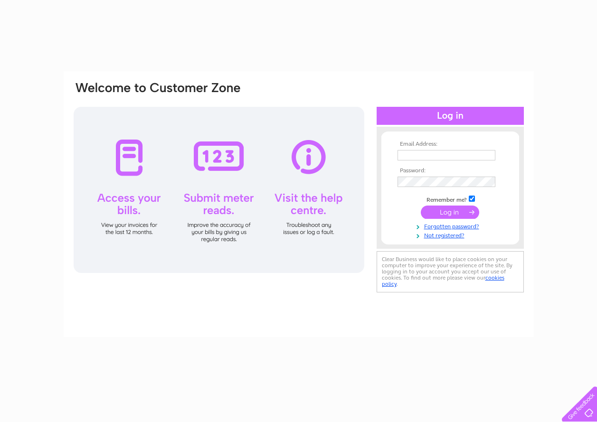 The width and height of the screenshot is (597, 422). I want to click on th: Email Address:, so click(450, 144).